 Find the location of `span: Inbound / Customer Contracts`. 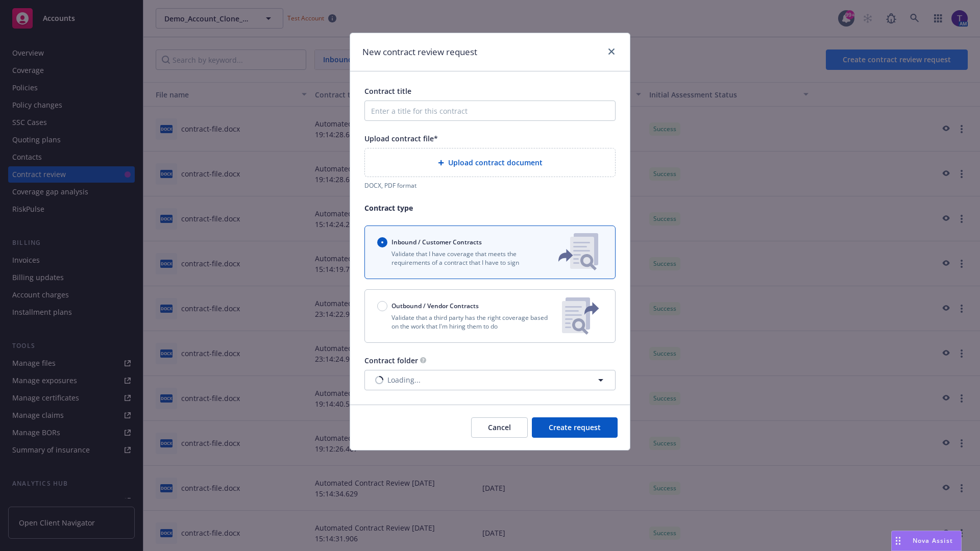

span: Inbound / Customer Contracts is located at coordinates (436, 242).